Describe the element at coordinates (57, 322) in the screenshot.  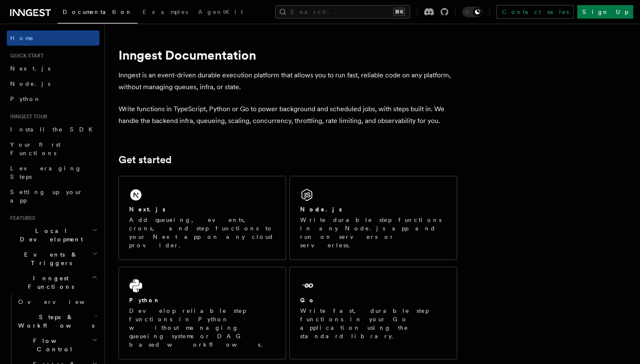
I see `button: Steps & Workflows` at that location.